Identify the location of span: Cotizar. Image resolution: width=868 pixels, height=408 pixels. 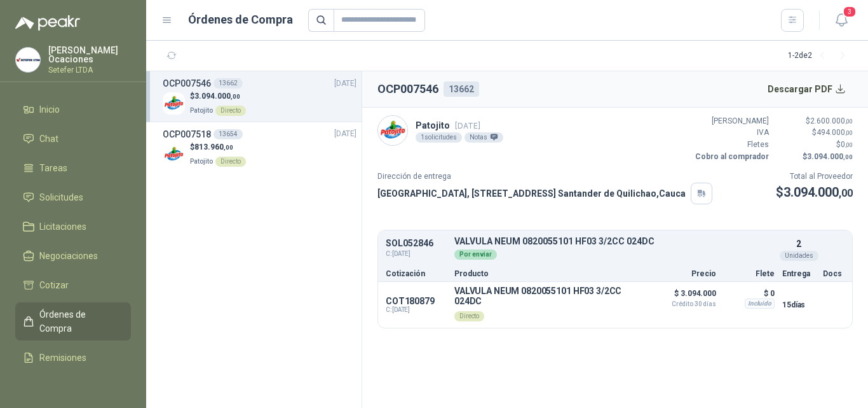
(54, 285).